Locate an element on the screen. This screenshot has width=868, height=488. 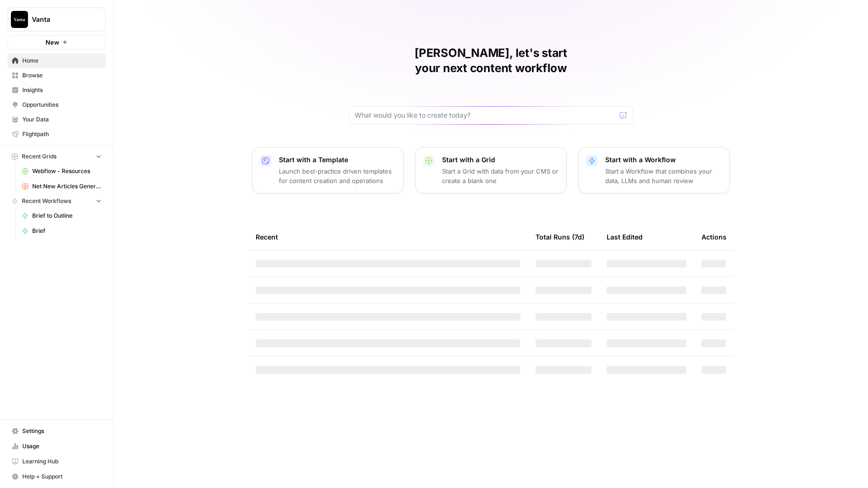
input: What would you like to create today? is located at coordinates (485, 115).